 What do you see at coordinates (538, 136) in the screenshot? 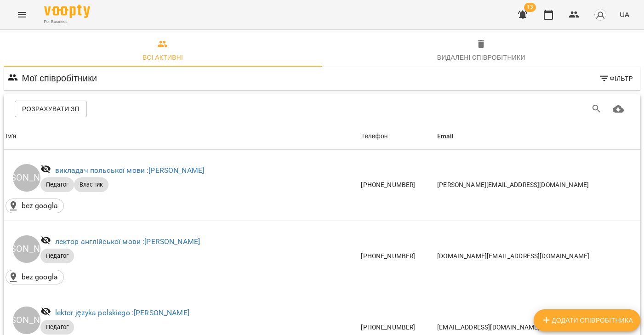
I see `span: Email` at bounding box center [538, 136].